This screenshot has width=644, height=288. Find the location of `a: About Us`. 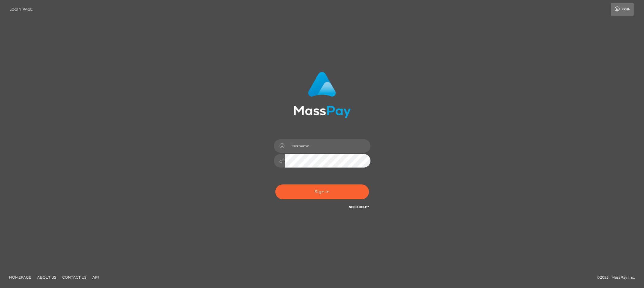

a: About Us is located at coordinates (46, 277).